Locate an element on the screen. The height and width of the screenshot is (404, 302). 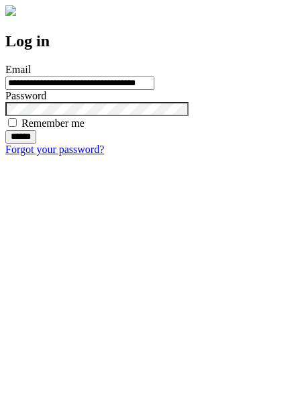
label: Remember me is located at coordinates (53, 123).